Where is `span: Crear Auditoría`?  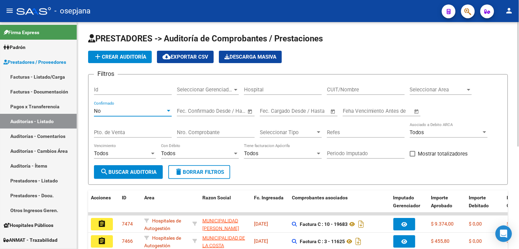
span: Crear Auditoría is located at coordinates (120, 57).